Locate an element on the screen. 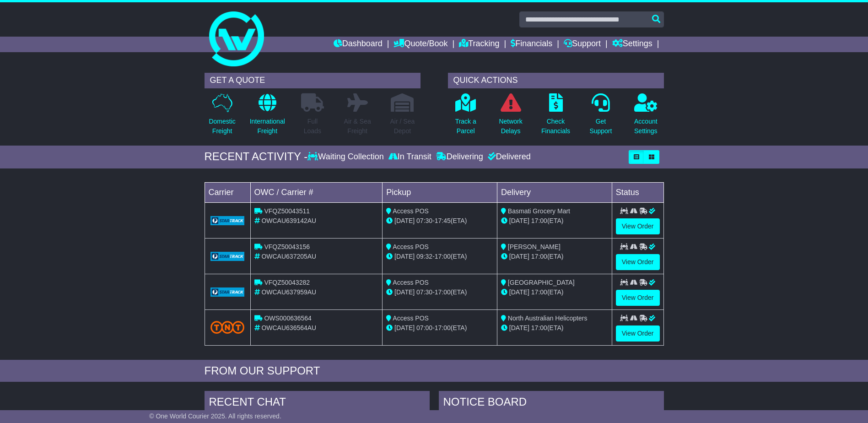 The image size is (868, 423). a: Dashboard is located at coordinates (358, 45).